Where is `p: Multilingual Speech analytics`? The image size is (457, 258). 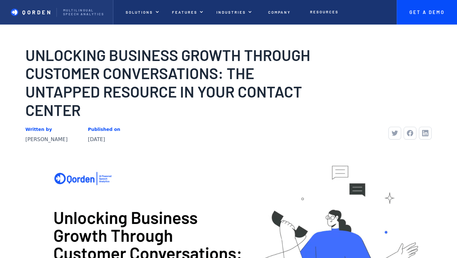
p: Multilingual Speech analytics is located at coordinates (85, 12).